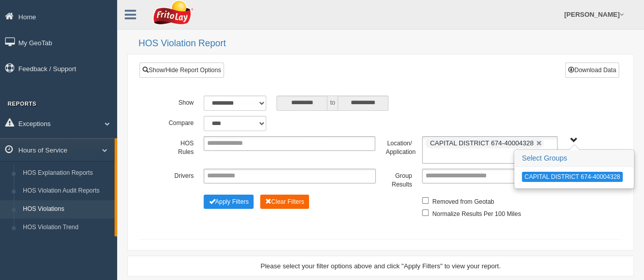  I want to click on label: Location/ Application, so click(398, 146).